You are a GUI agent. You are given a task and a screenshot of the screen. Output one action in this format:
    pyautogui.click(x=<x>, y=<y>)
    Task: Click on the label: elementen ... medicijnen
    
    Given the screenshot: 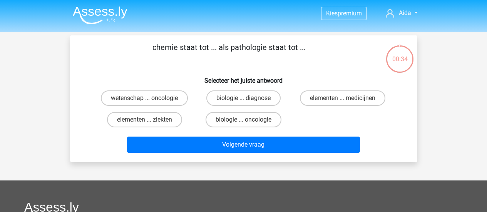 What is the action you would take?
    pyautogui.click(x=342, y=98)
    